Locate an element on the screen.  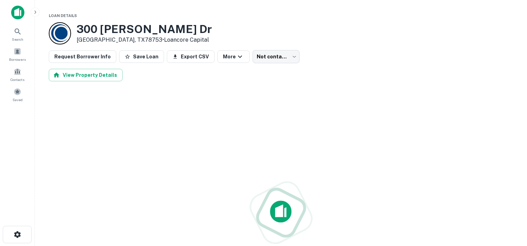
a: Contacts is located at coordinates (17, 74).